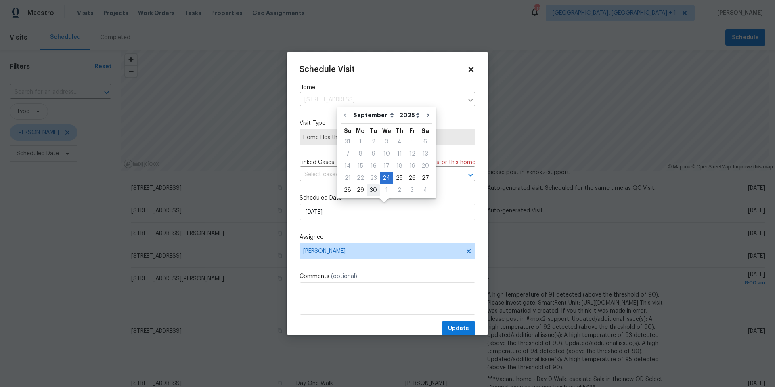 The height and width of the screenshot is (387, 775). Describe the element at coordinates (360, 190) in the screenshot. I see `div: 29` at that location.